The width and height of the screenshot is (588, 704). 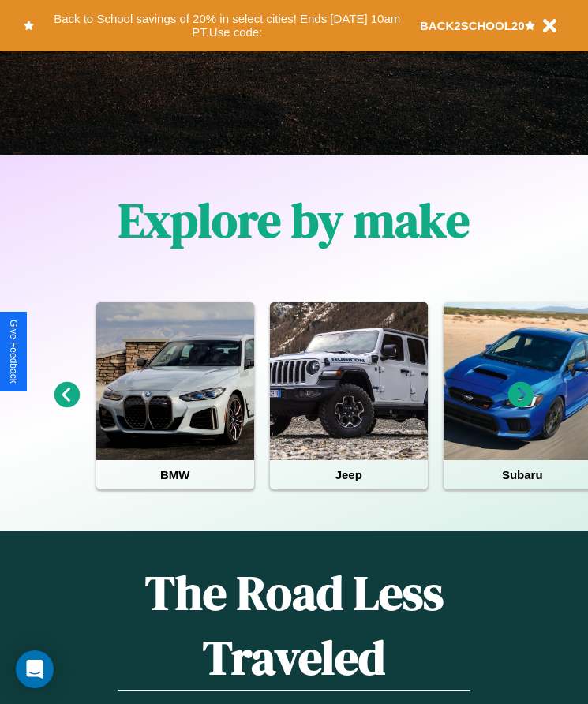 What do you see at coordinates (349, 474) in the screenshot?
I see `h4: Jeep` at bounding box center [349, 474].